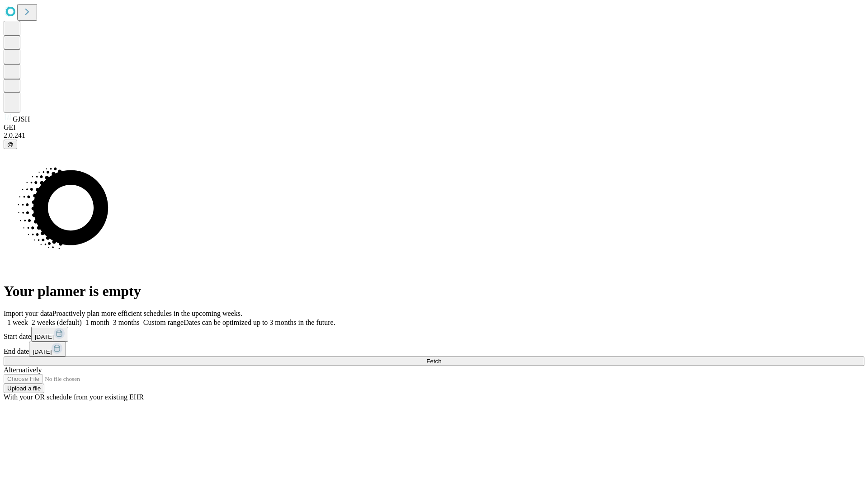 The image size is (868, 488). What do you see at coordinates (73, 397) in the screenshot?
I see `span: With your OR schedule from your existing EHR` at bounding box center [73, 397].